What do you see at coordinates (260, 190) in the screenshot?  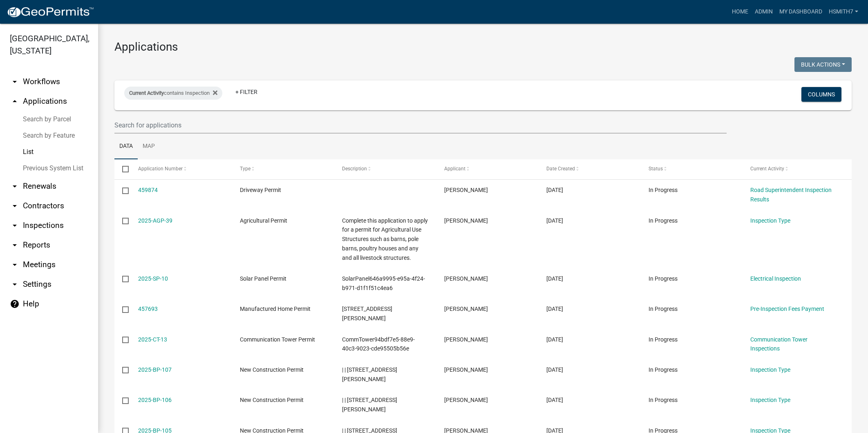 I see `span: Driveway Permit` at bounding box center [260, 190].